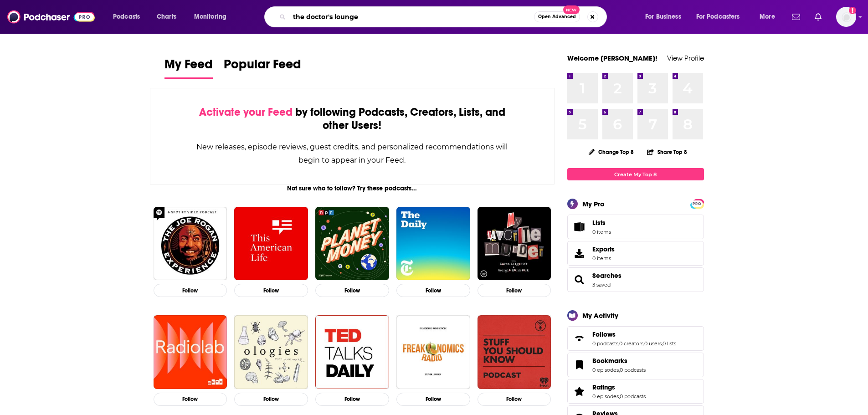 The height and width of the screenshot is (415, 868). I want to click on img: Planet Money, so click(352, 244).